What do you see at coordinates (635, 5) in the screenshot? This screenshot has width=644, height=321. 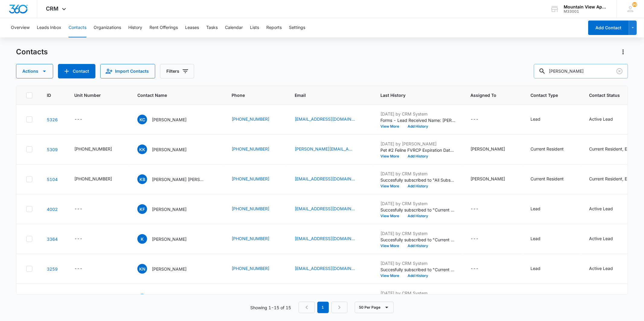 I see `span: 99` at bounding box center [635, 5].